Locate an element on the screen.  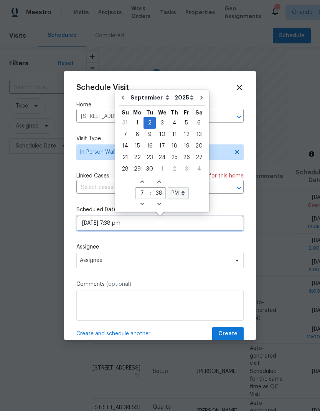
button: Go to next month is located at coordinates (202, 98).